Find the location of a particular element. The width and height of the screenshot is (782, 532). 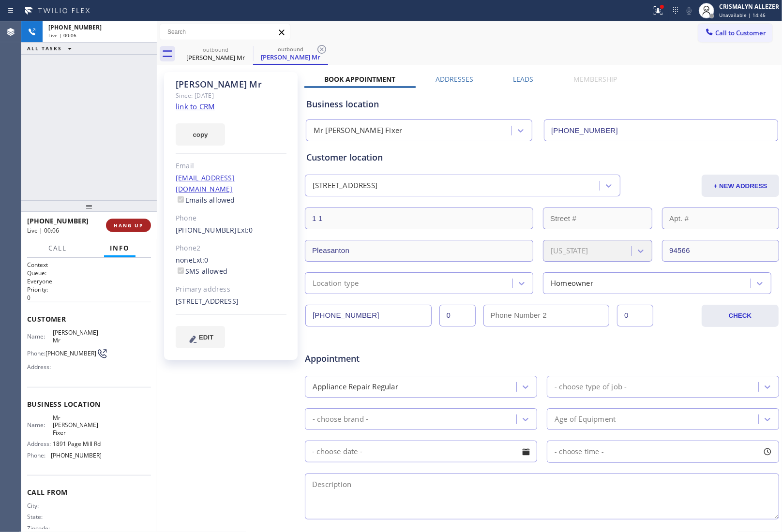

input: Apt. # is located at coordinates (721, 218).